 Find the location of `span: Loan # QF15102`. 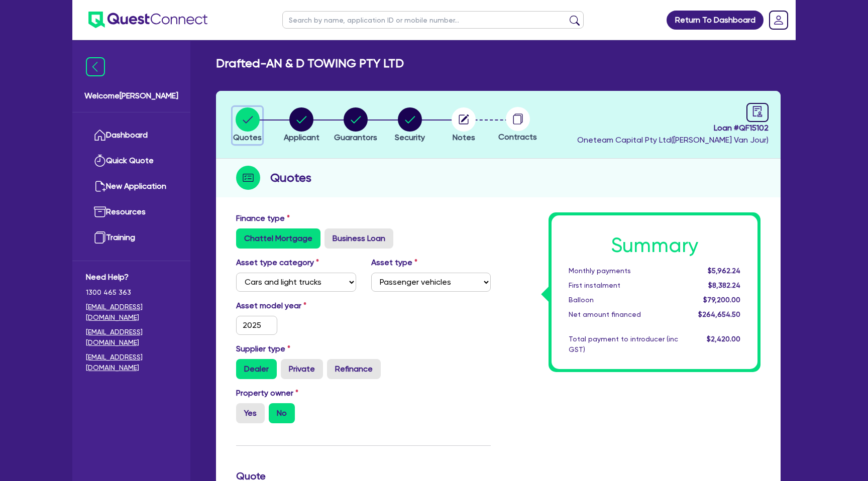

span: Loan # QF15102 is located at coordinates (673, 128).